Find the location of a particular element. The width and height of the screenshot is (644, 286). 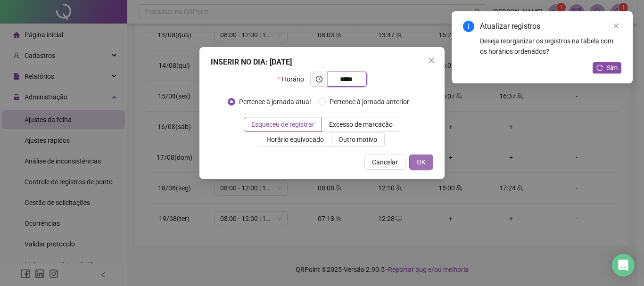

span: clock-circle is located at coordinates (319, 79).